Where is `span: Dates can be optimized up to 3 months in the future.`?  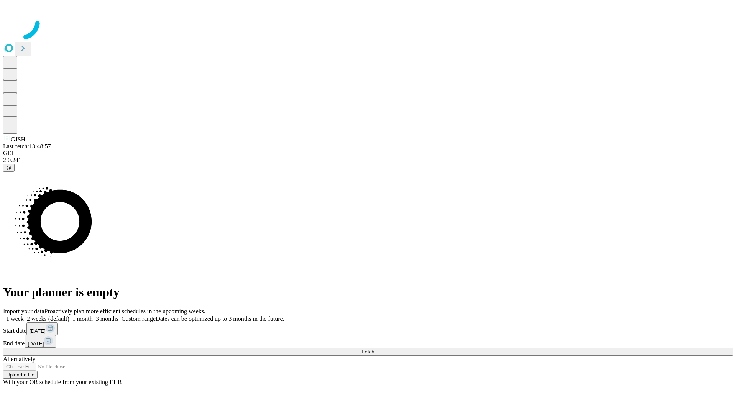
span: Dates can be optimized up to 3 months in the future. is located at coordinates (220, 318).